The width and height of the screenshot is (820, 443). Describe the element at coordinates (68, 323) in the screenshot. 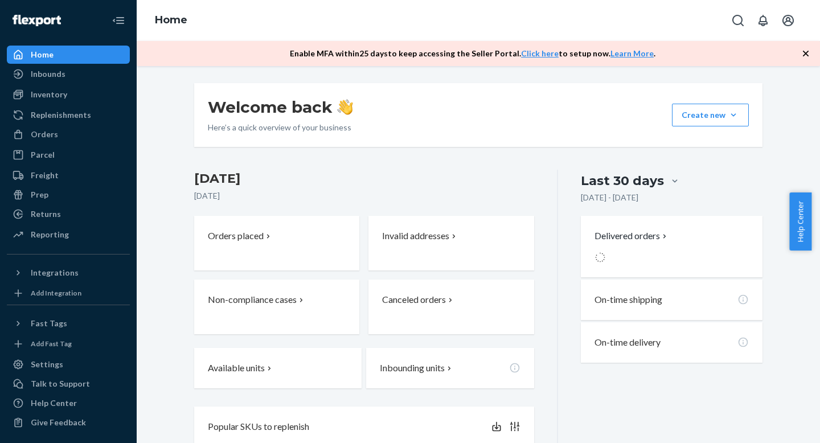

I see `button: Fast Tags` at that location.